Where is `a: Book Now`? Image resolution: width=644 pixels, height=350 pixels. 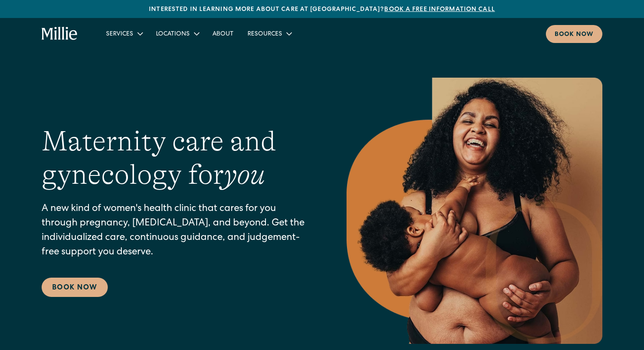 a: Book Now is located at coordinates (75, 287).